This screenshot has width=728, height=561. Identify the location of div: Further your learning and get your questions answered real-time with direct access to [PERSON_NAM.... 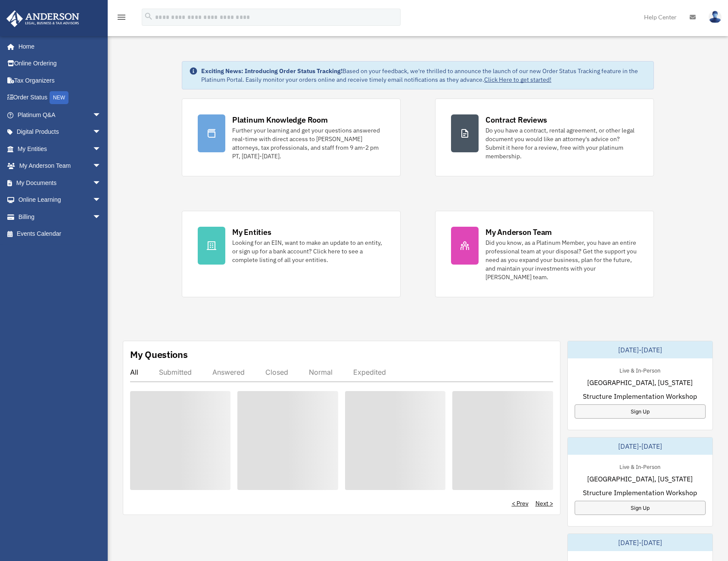
(308, 143).